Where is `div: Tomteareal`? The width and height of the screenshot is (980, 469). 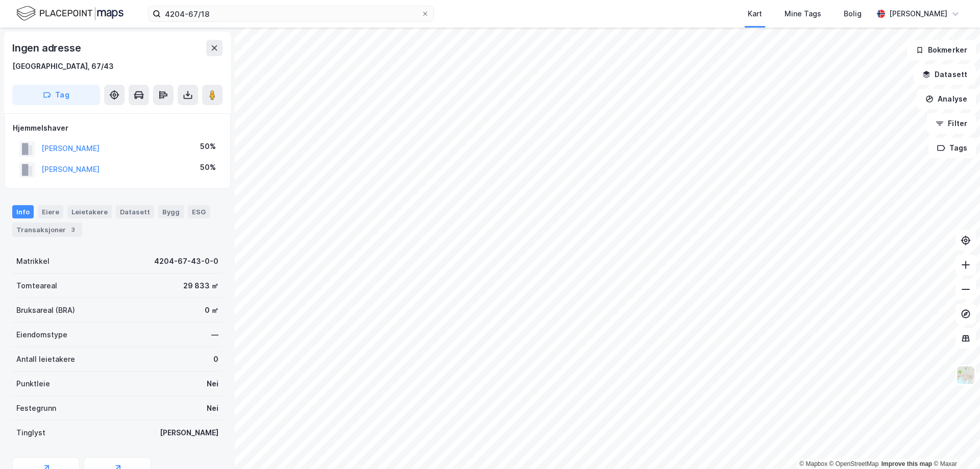
div: Tomteareal is located at coordinates (36, 286).